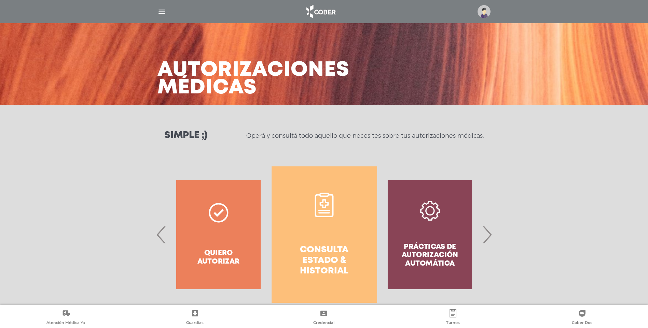 This screenshot has width=648, height=328. What do you see at coordinates (66, 318) in the screenshot?
I see `a: Atención Médica Ya` at bounding box center [66, 318].